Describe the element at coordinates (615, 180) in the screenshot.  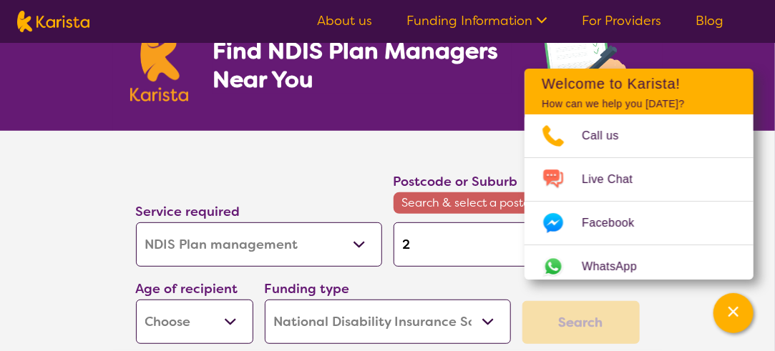
I see `span: Live Chat` at that location.